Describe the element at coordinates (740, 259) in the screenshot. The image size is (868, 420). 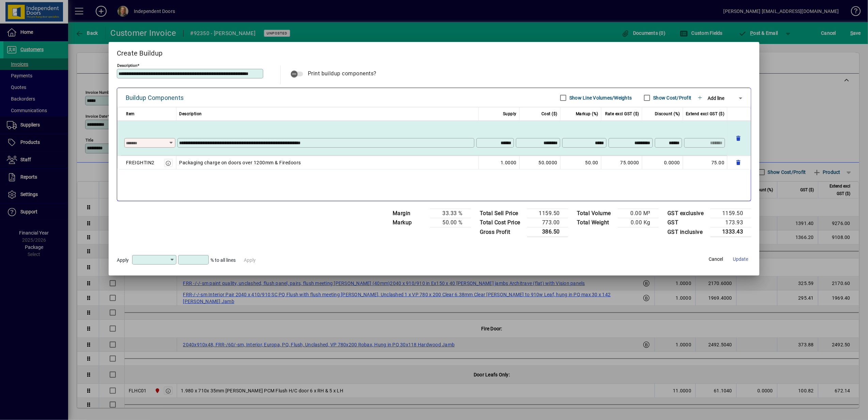
I see `button: Update` at that location.